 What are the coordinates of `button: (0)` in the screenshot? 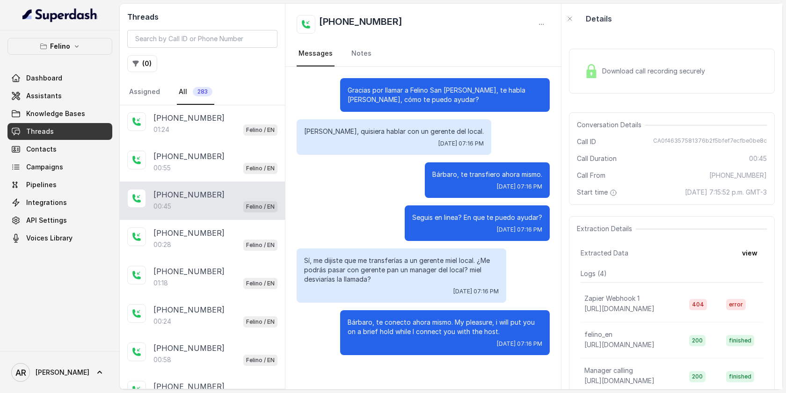 It's located at (142, 64).